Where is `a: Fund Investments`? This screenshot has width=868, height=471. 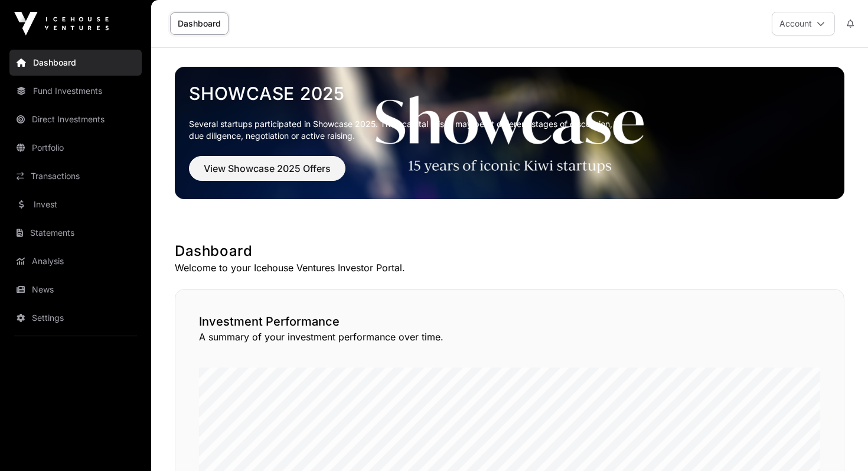 a: Fund Investments is located at coordinates (76, 91).